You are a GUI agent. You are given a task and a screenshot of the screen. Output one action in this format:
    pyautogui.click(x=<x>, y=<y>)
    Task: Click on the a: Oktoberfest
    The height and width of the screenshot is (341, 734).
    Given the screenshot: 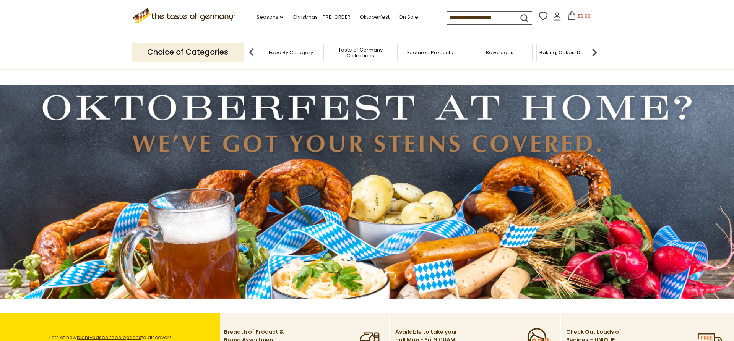 What is the action you would take?
    pyautogui.click(x=374, y=17)
    